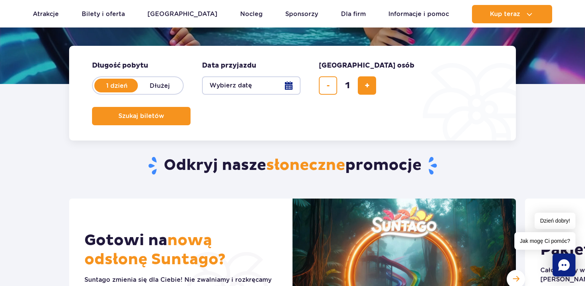 The width and height of the screenshot is (585, 286). I want to click on button: Kup teraz, so click(512, 14).